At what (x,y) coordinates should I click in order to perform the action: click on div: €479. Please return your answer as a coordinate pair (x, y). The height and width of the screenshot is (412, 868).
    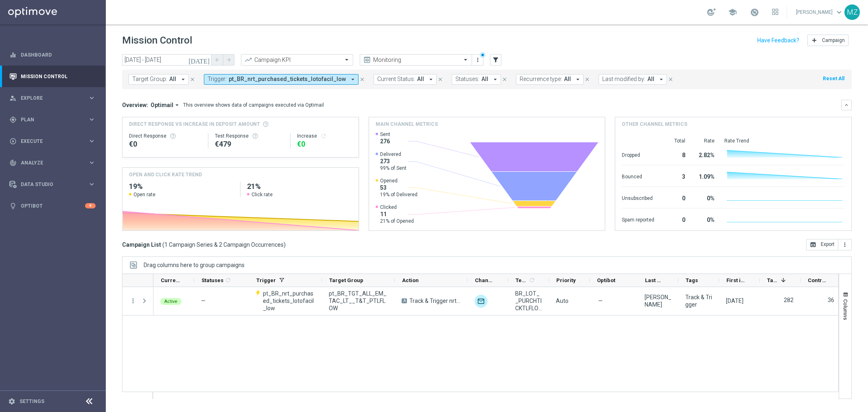
    Looking at the image, I should click on (249, 144).